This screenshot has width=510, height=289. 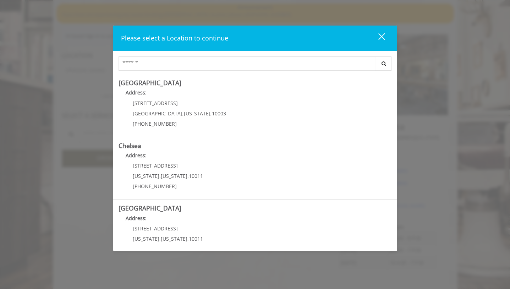 What do you see at coordinates (255, 65) in the screenshot?
I see `div: Center Select` at bounding box center [255, 65].